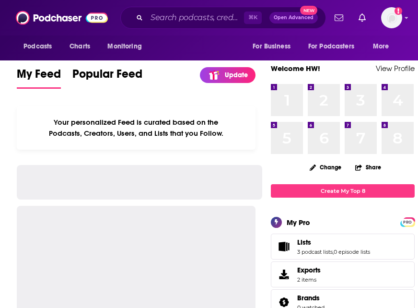 The width and height of the screenshot is (418, 308). Describe the element at coordinates (80, 46) in the screenshot. I see `span: Charts` at that location.